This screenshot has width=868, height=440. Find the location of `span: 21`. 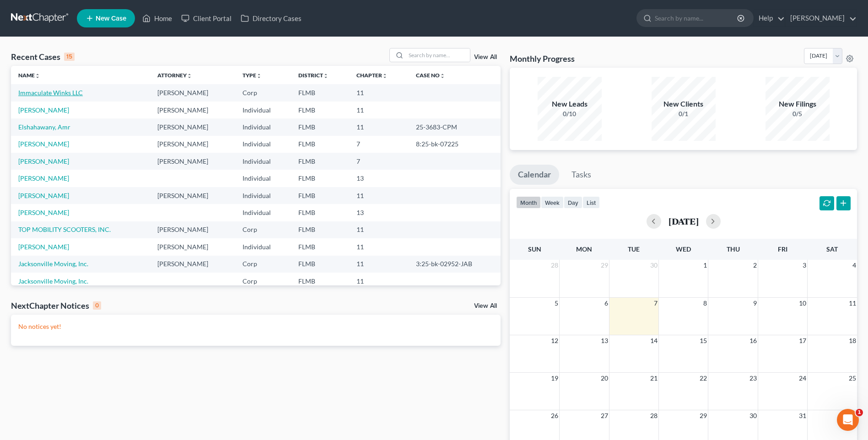

span: 21 is located at coordinates (654, 379).